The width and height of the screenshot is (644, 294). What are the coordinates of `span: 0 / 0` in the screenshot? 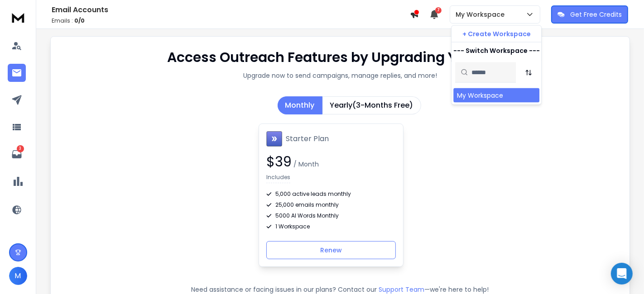 It's located at (80, 21).